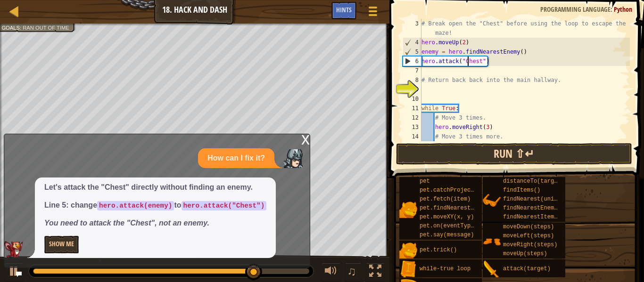 This screenshot has height=282, width=644. Describe the element at coordinates (236, 158) in the screenshot. I see `p: How can I fix it?` at that location.